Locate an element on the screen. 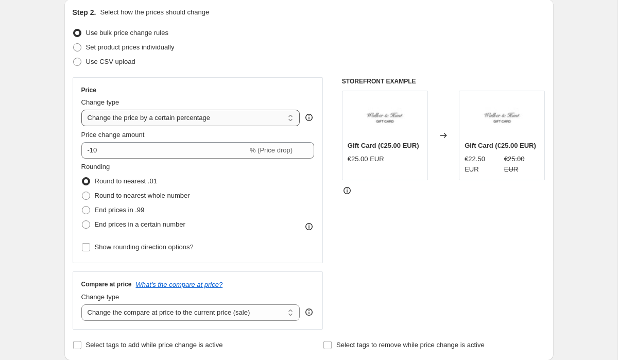 The height and width of the screenshot is (360, 618). span: Rounding is located at coordinates (96, 166).